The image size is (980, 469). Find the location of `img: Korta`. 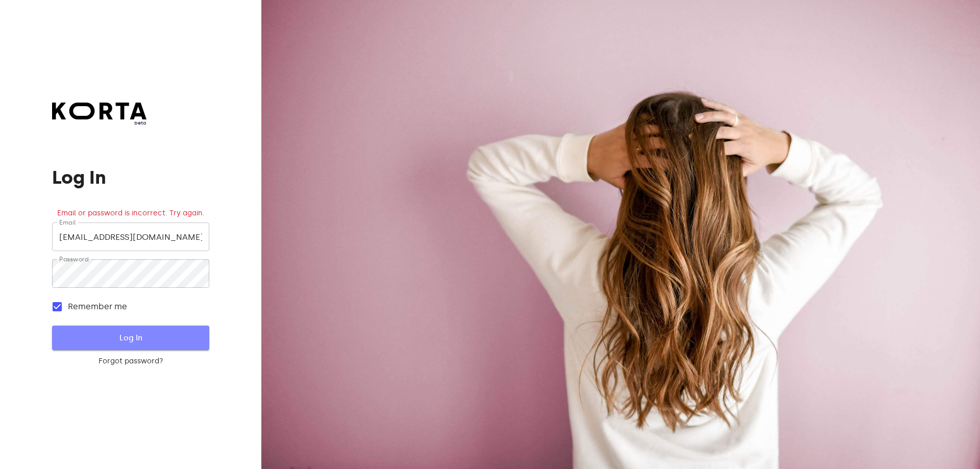

img: Korta is located at coordinates (99, 111).